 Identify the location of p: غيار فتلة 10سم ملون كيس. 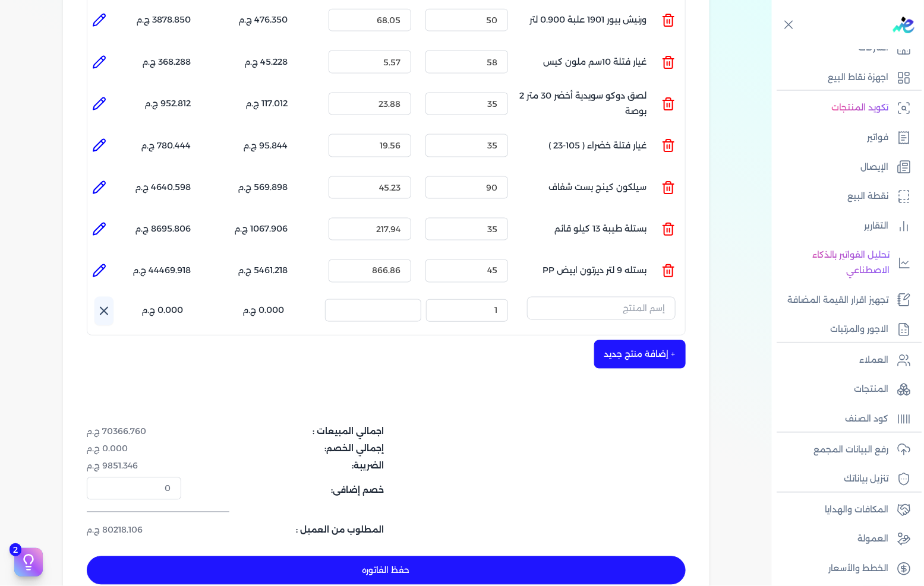
(595, 62).